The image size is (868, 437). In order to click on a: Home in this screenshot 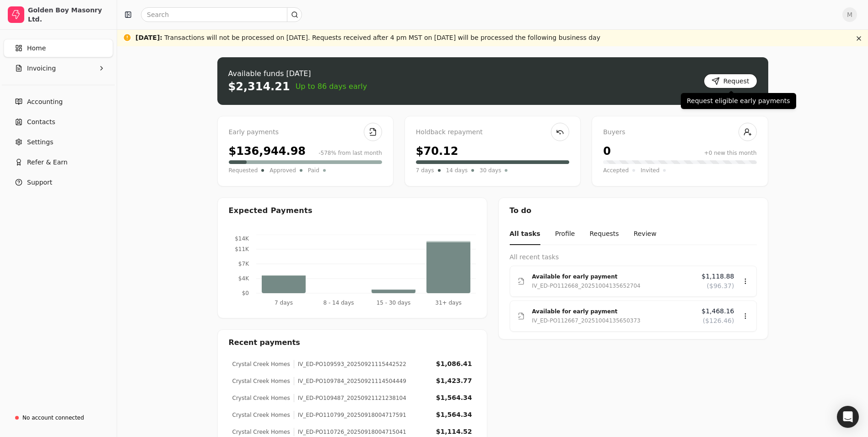, I will do `click(58, 48)`.